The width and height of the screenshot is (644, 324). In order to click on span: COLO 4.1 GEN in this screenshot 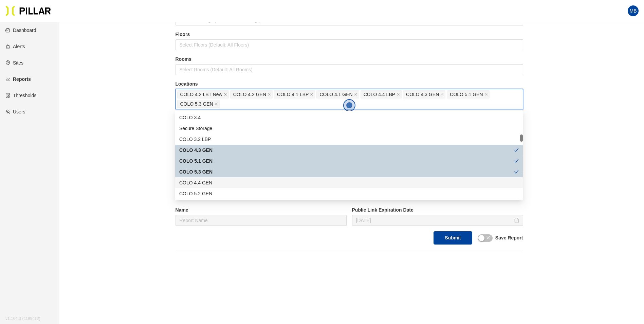, I will do `click(335, 94)`.